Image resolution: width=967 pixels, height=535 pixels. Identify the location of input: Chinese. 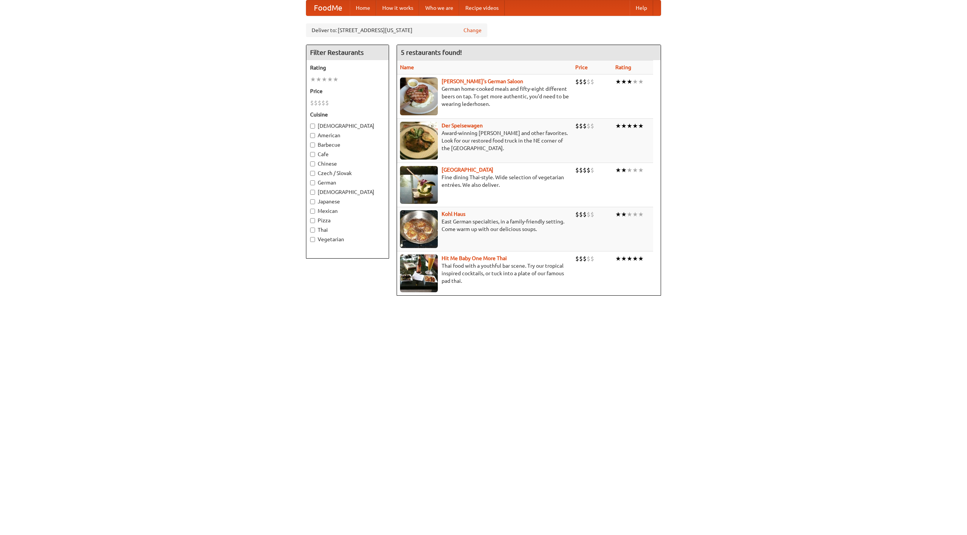
(313, 164).